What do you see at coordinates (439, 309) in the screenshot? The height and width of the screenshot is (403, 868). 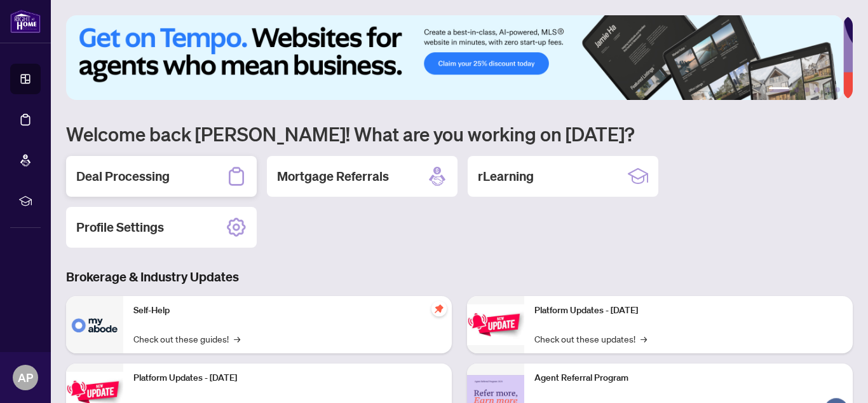 I see `span: pushpin` at bounding box center [439, 309].